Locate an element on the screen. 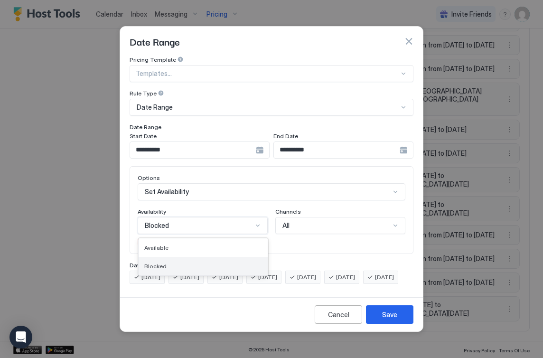  span: Available is located at coordinates (156, 247).